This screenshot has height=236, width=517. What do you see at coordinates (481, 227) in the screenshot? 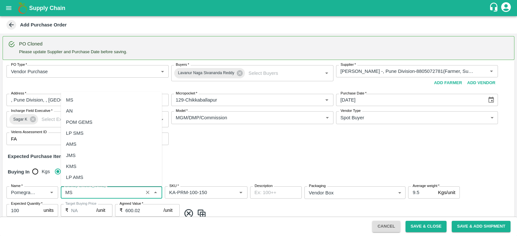
I see `button: Save & Add Shipment` at bounding box center [481, 227].